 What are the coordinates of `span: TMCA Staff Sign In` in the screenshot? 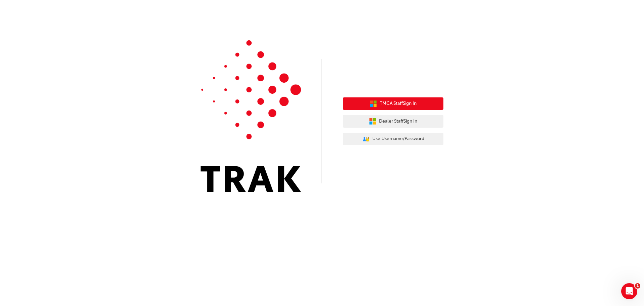 It's located at (398, 103).